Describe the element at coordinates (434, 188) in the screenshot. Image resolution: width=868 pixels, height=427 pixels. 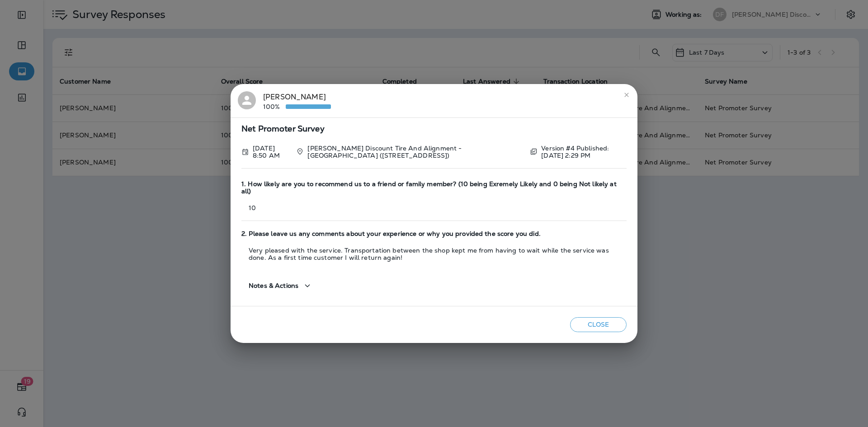
I see `span: 1. How likely are you to recommend us to a friend or family member? (10 being Exremely Likely and...` at that location.